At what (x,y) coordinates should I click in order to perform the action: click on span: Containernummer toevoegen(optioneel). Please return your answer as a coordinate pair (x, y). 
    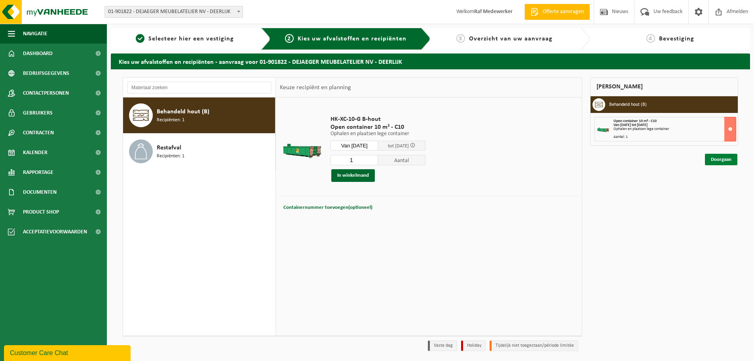
    Looking at the image, I should click on (328, 207).